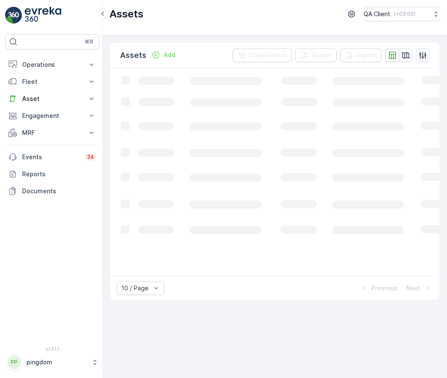 The height and width of the screenshot is (378, 447). Describe the element at coordinates (89, 42) in the screenshot. I see `p: ⌘B` at that location.